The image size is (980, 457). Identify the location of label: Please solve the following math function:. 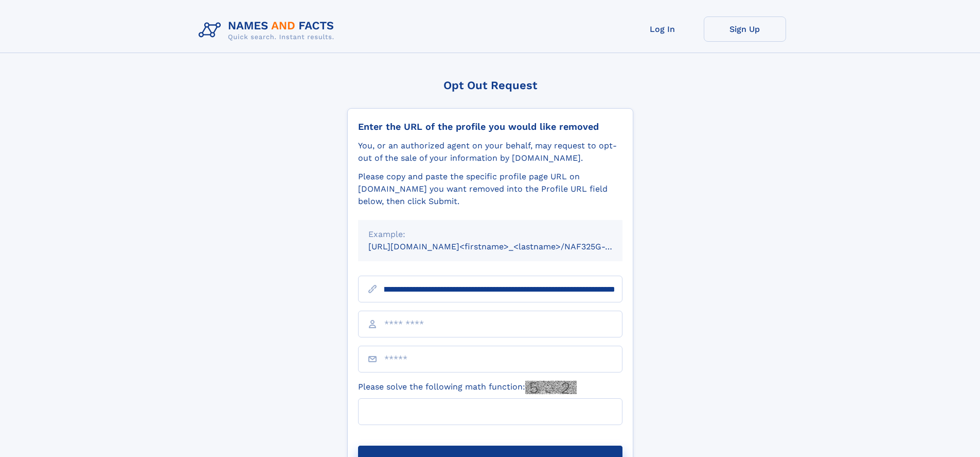
(467, 387).